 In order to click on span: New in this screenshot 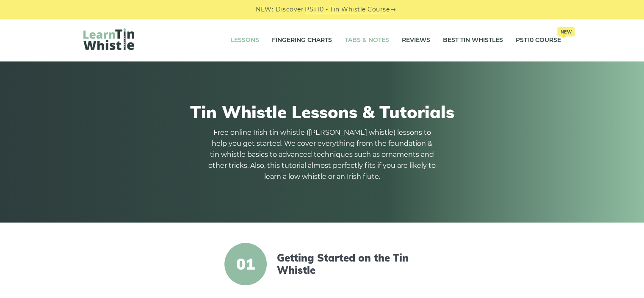, I will do `click(566, 32)`.